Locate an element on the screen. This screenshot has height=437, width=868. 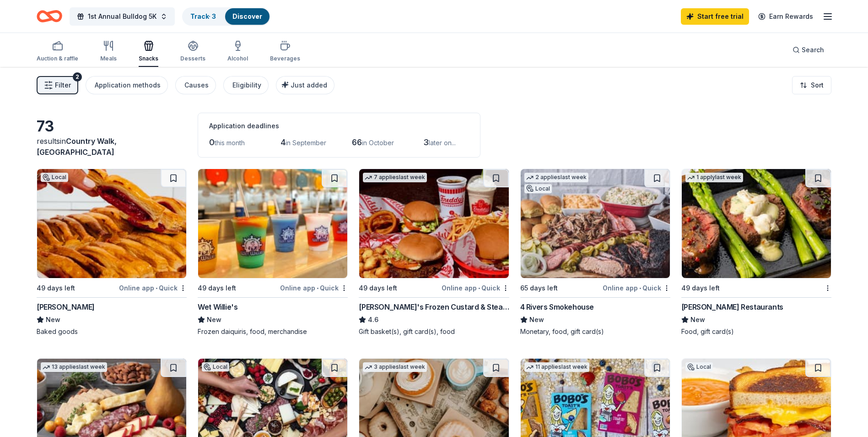
button: Eligibility is located at coordinates (246, 85).